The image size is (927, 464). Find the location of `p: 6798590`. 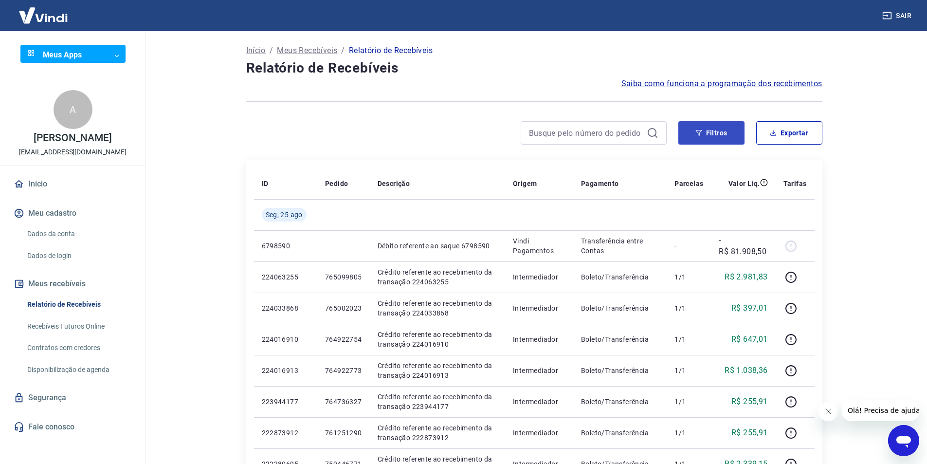

p: 6798590 is located at coordinates (286, 246).